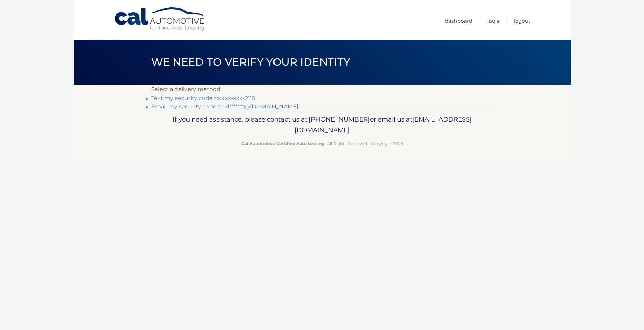 The height and width of the screenshot is (330, 644). What do you see at coordinates (160, 19) in the screenshot?
I see `a: Cal Automotive` at bounding box center [160, 19].